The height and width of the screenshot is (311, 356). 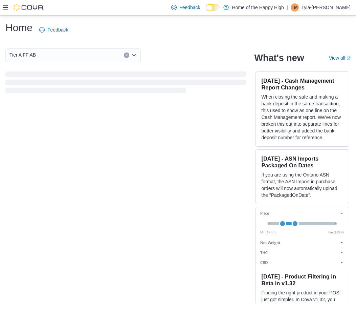 I want to click on svg: External link, so click(x=349, y=58).